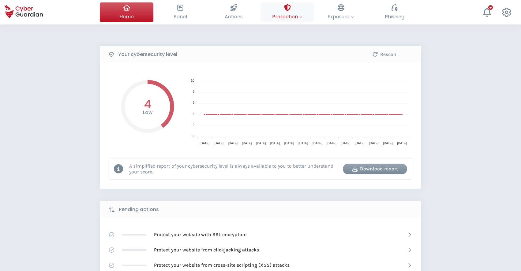  Describe the element at coordinates (341, 12) in the screenshot. I see `button: Exposure` at that location.